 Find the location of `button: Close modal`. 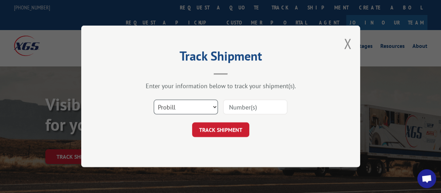

button: Close modal is located at coordinates (348, 43).